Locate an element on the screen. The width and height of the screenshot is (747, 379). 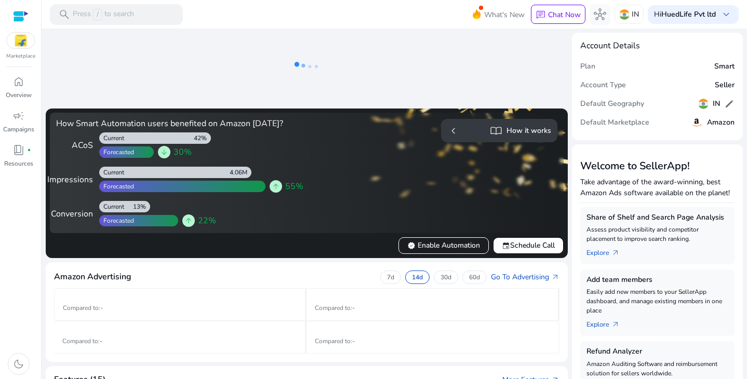
div: 42% is located at coordinates (202, 138).